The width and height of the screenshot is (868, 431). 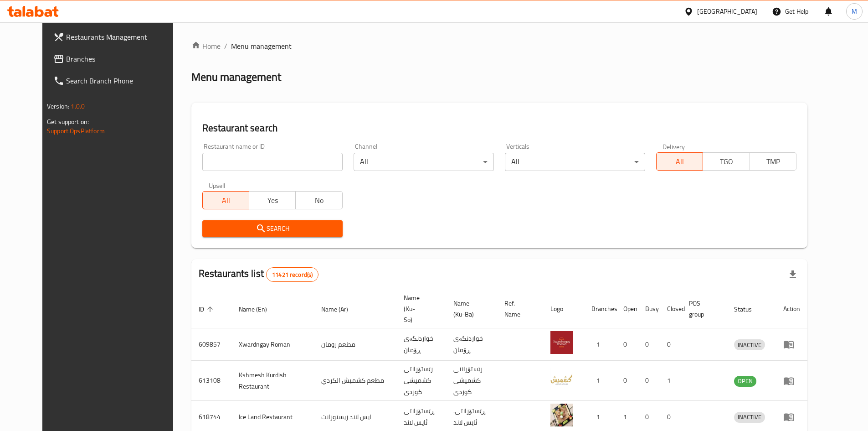 I want to click on a: Support.OpsPlatform, so click(x=75, y=131).